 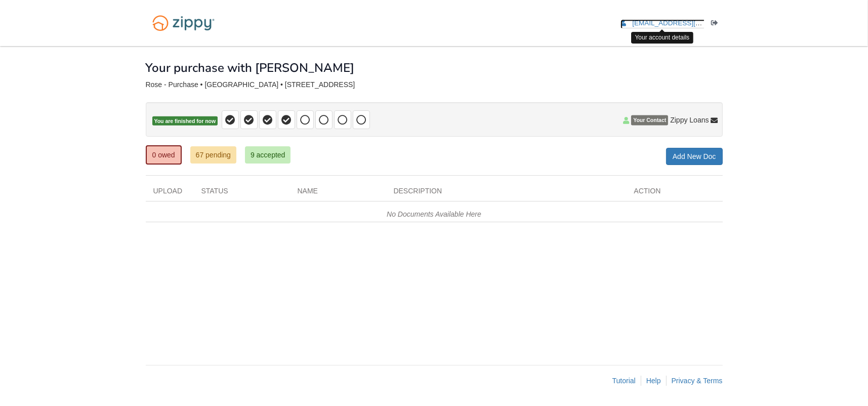 What do you see at coordinates (506, 193) in the screenshot?
I see `div: Description` at bounding box center [506, 193].